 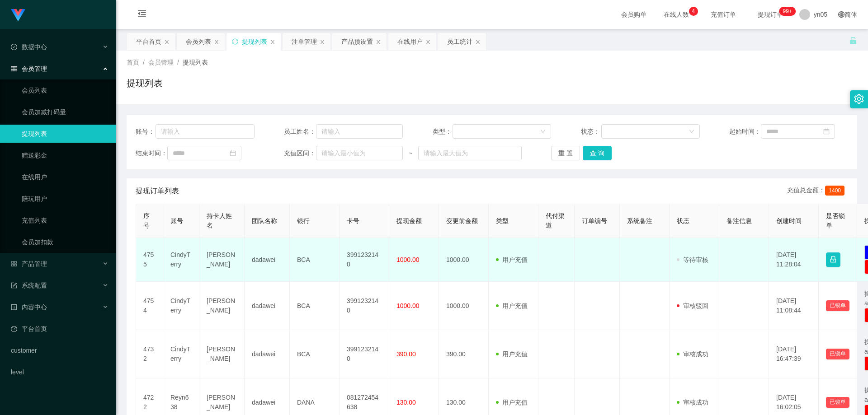 What do you see at coordinates (463, 354) in the screenshot?
I see `td: 390.00` at bounding box center [463, 354].